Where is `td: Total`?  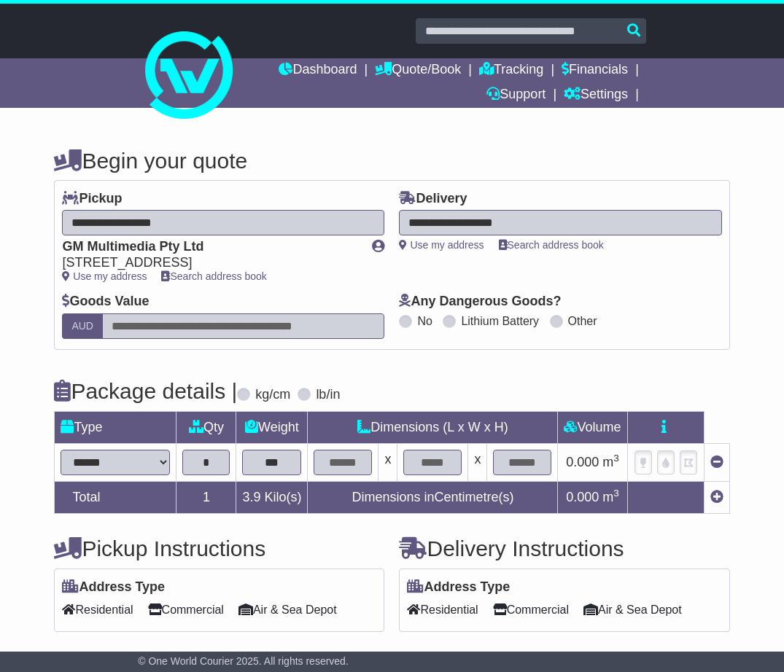
td: Total is located at coordinates (115, 498).